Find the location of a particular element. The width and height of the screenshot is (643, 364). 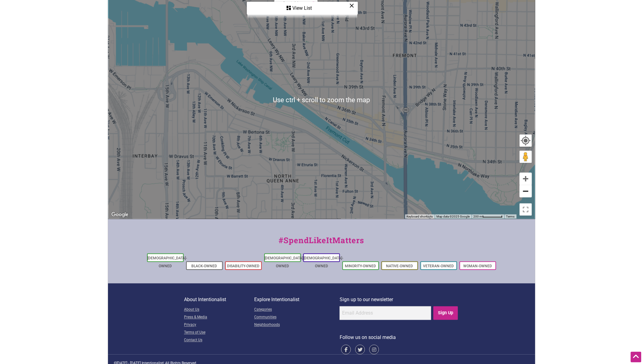

p: About Intentionalist is located at coordinates (219, 300).